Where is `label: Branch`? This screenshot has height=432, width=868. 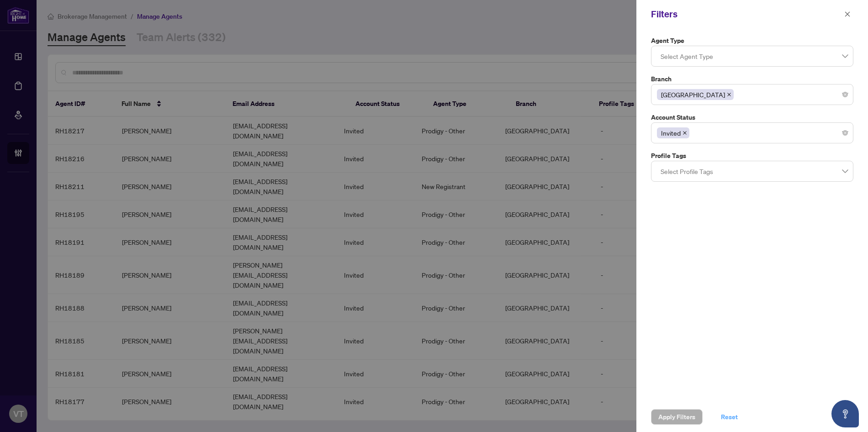
label: Branch is located at coordinates (752, 79).